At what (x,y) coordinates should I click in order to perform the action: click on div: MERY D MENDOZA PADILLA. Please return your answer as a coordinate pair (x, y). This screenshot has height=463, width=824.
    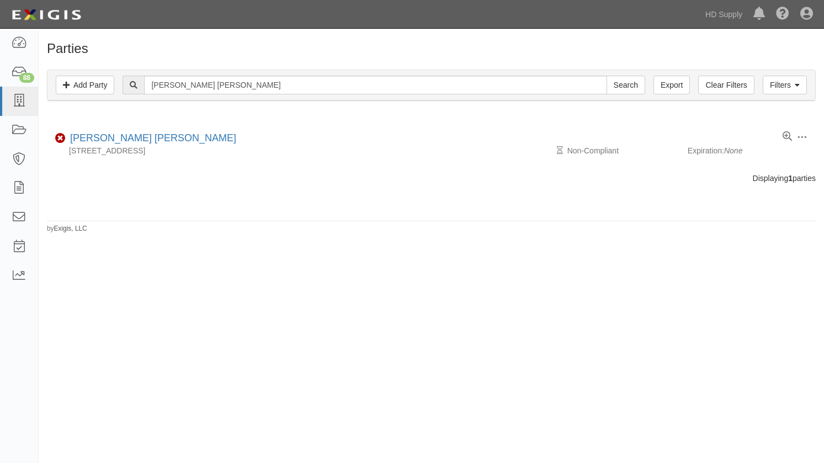
    Looking at the image, I should click on (151, 139).